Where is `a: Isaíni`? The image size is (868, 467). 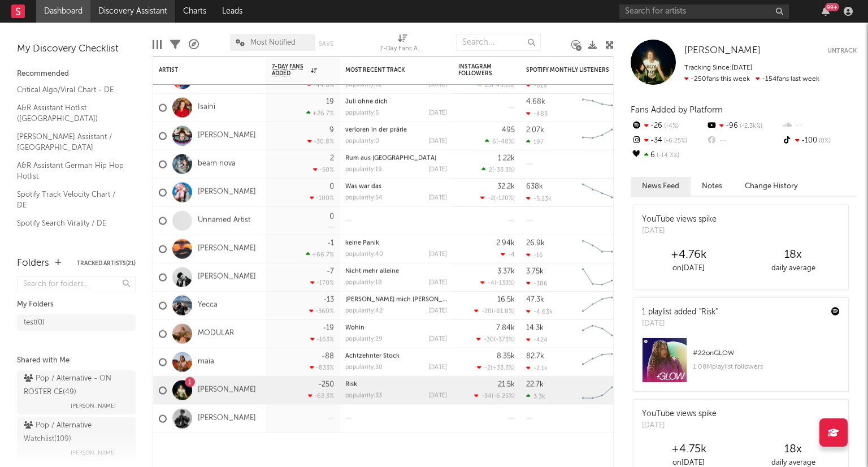 a: Isaíni is located at coordinates (207, 108).